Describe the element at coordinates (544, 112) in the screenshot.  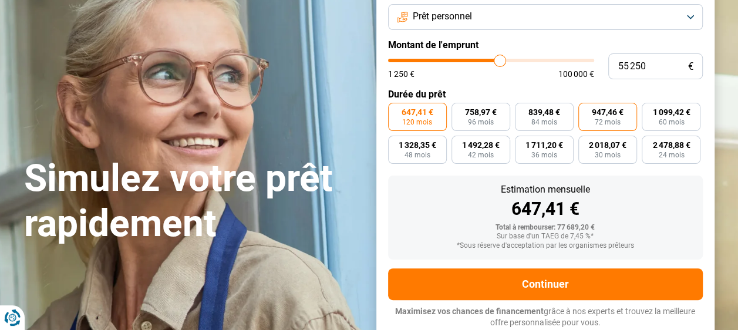
I see `span: 839,48 €` at that location.